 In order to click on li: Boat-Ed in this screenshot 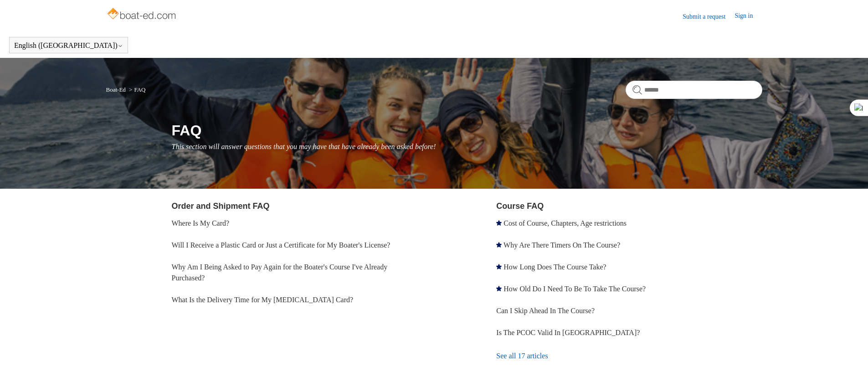, I will do `click(117, 89)`.